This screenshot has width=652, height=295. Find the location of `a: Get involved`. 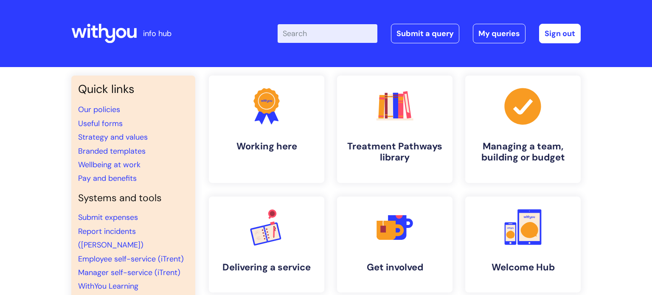

a: Get involved is located at coordinates (395, 244).